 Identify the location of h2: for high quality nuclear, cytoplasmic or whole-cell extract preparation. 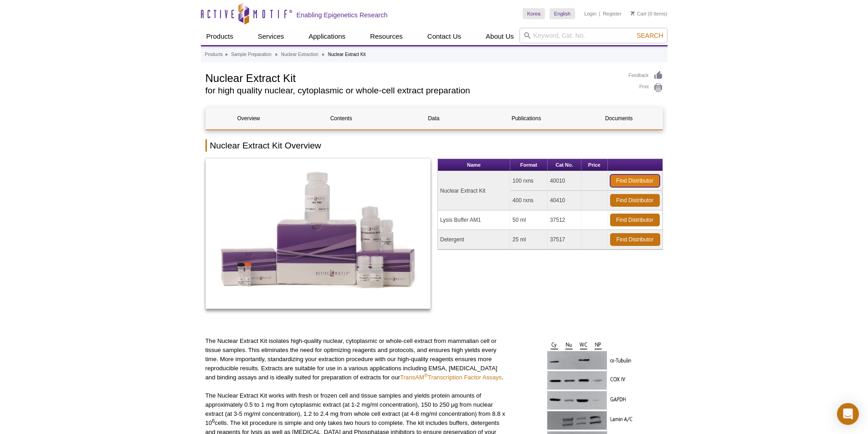
(413, 91).